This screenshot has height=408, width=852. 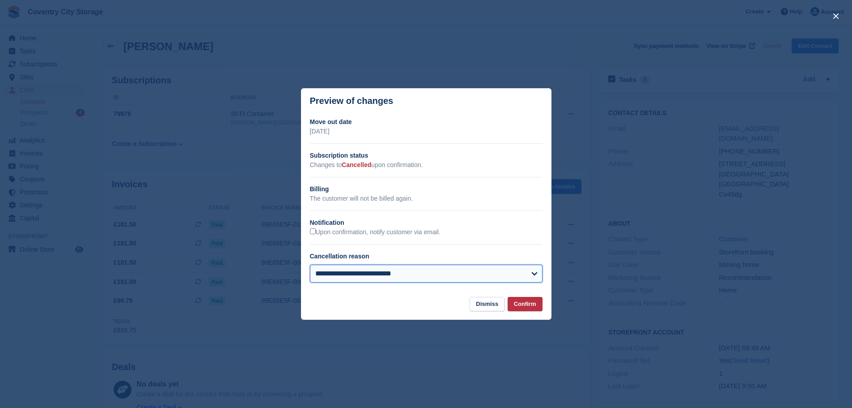 What do you see at coordinates (525, 304) in the screenshot?
I see `button: Confirm` at bounding box center [525, 304].